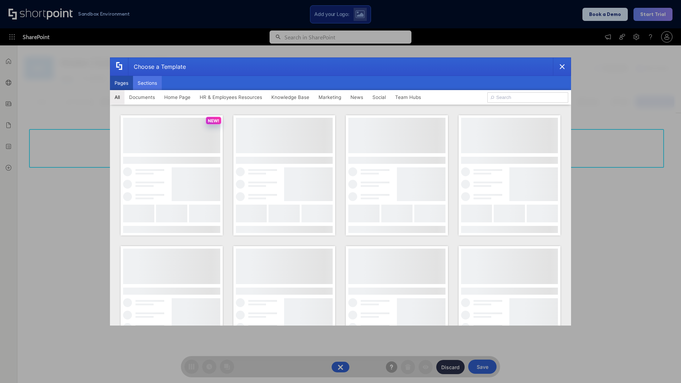 This screenshot has width=681, height=383. What do you see at coordinates (341, 192) in the screenshot?
I see `div: template selector` at bounding box center [341, 192].